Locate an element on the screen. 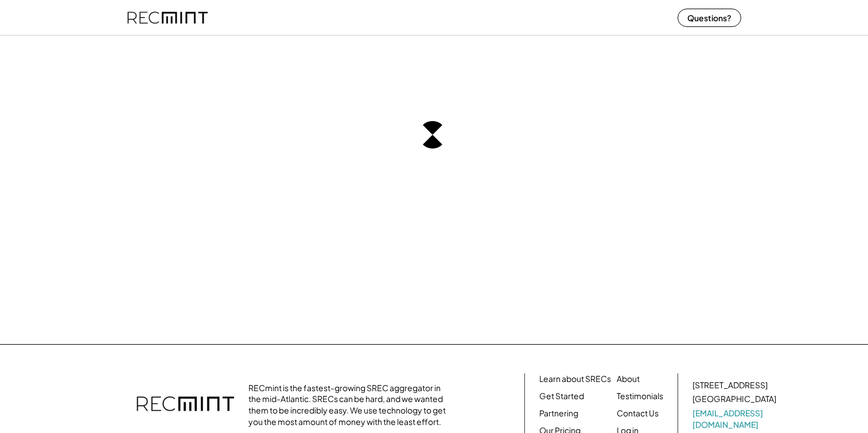 Image resolution: width=868 pixels, height=433 pixels. img: recmint-logotype%403x.png is located at coordinates (185, 405).